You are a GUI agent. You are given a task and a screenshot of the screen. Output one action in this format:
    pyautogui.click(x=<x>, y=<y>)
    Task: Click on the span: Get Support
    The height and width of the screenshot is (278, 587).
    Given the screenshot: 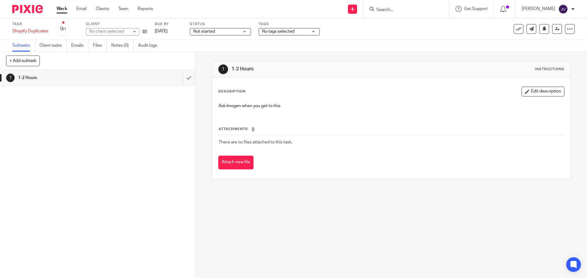 What is the action you would take?
    pyautogui.click(x=475, y=9)
    